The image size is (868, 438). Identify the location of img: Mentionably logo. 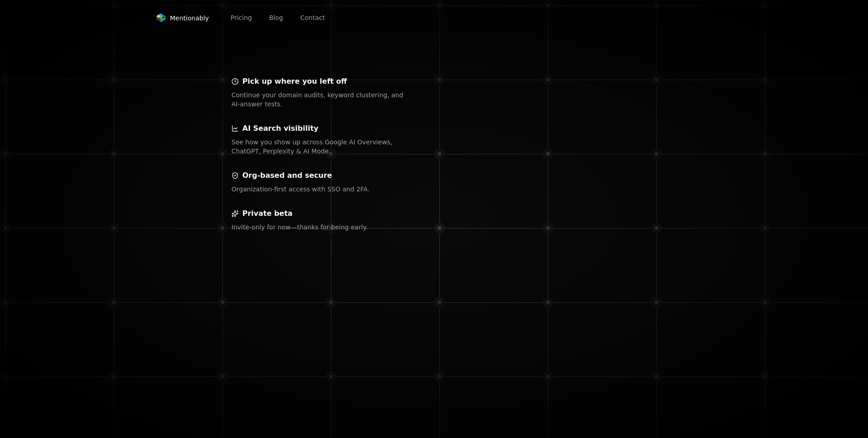
(161, 18).